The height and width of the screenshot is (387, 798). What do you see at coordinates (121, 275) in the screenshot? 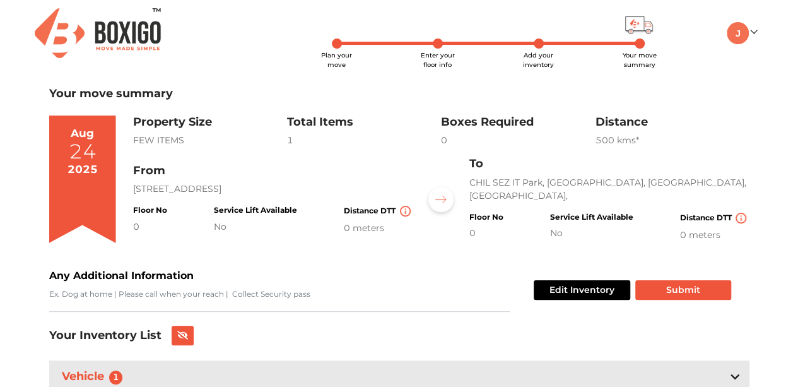
I see `b: Any Additional Information` at bounding box center [121, 275].